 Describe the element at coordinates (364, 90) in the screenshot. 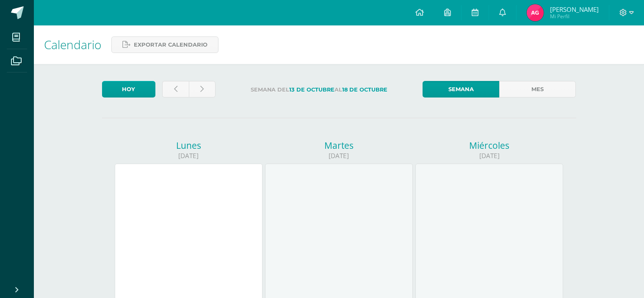

I see `strong: 18 de Octubre` at that location.